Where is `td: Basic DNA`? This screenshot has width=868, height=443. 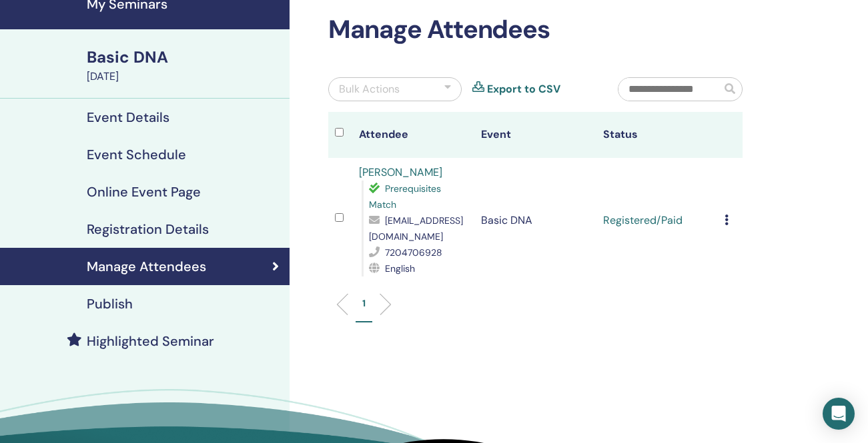
td: Basic DNA is located at coordinates (535, 220).